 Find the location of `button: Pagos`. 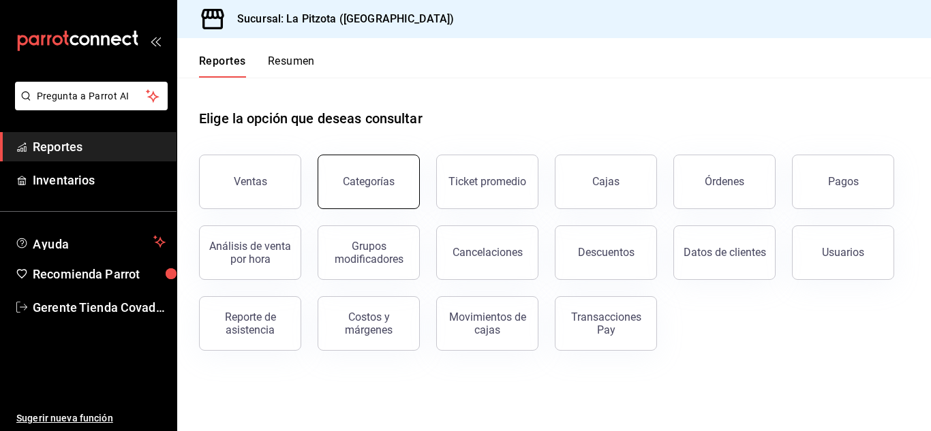

button: Pagos is located at coordinates (843, 182).